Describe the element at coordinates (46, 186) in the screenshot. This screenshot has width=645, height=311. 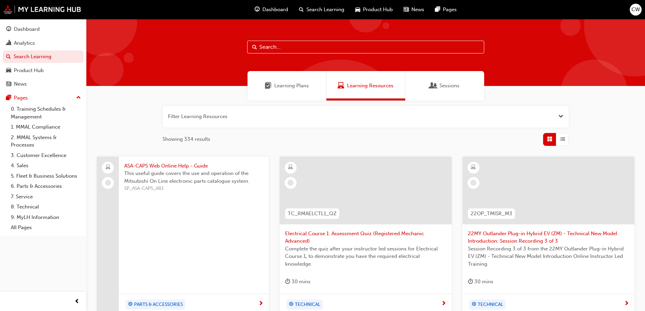
I see `a: 6. Parts & Accessories` at that location.